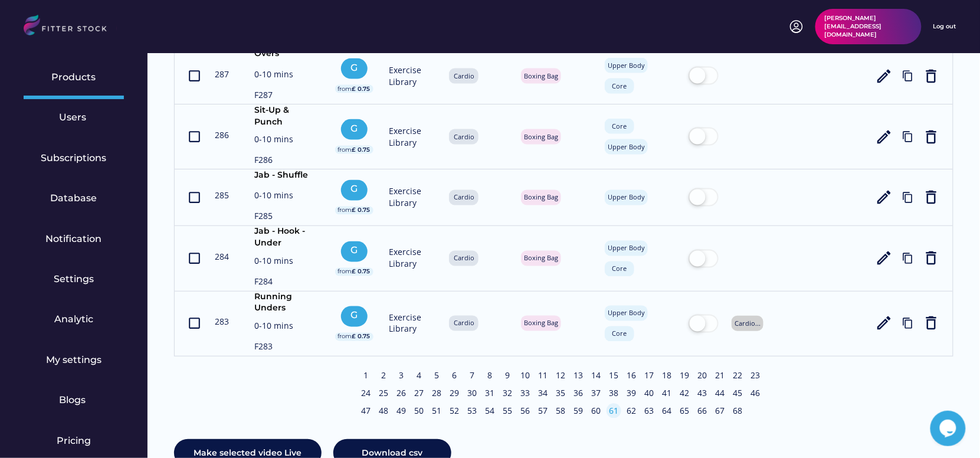  Describe the element at coordinates (436, 394) in the screenshot. I see `div: 28` at that location.